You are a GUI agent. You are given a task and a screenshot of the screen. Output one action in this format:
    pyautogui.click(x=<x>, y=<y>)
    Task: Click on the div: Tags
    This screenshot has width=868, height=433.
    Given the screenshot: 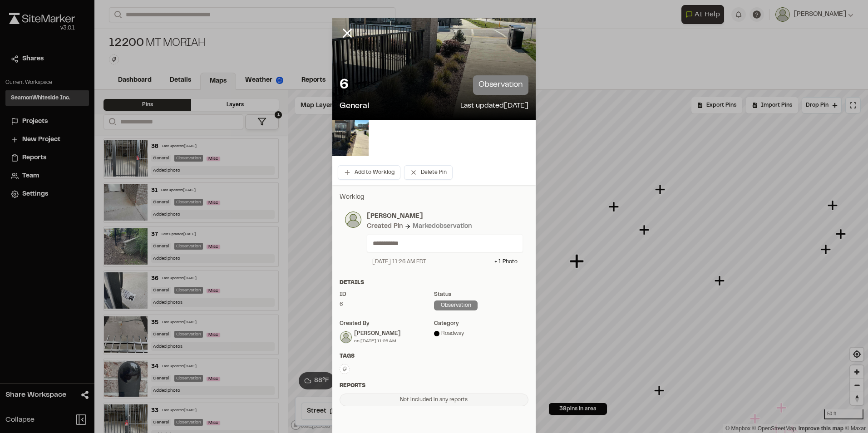 What is the action you would take?
    pyautogui.click(x=434, y=356)
    